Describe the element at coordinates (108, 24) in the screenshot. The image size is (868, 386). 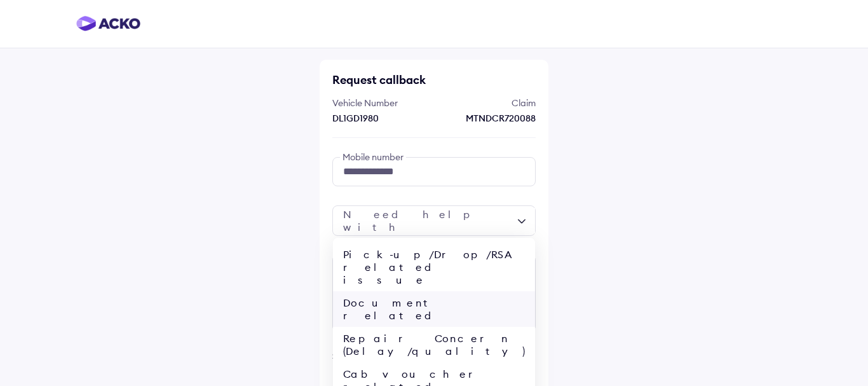
I see `img: horizontal-gradient.png` at that location.